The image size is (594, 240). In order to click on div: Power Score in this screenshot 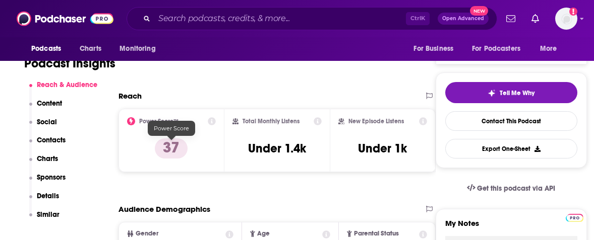, I will do `click(171, 129)`.